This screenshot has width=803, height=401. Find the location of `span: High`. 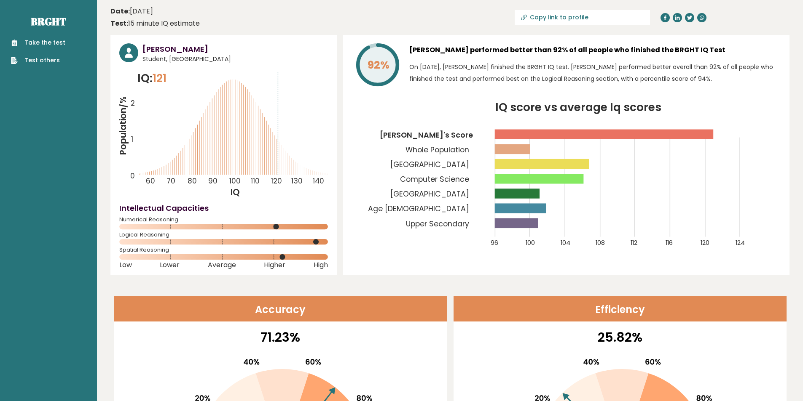

span: High is located at coordinates (321, 265).